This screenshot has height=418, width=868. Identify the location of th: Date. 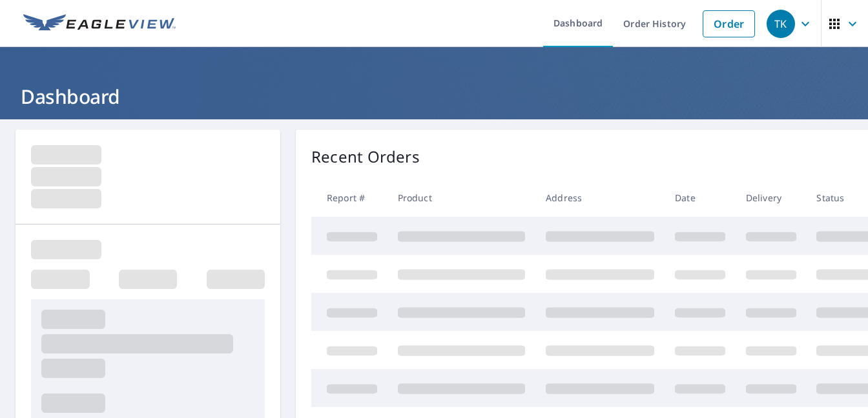
(700, 197).